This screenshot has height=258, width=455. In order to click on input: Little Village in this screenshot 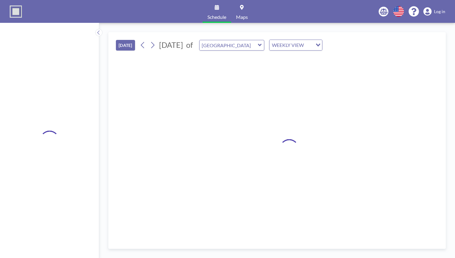, I will do `click(229, 45)`.